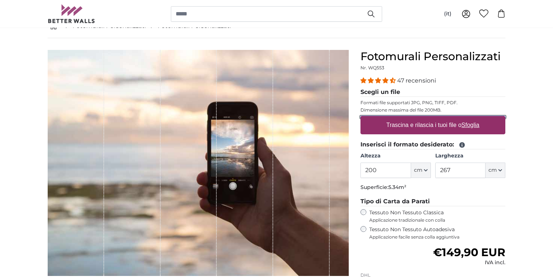 The width and height of the screenshot is (553, 280). I want to click on span: Applicazione tradizionale con colla, so click(437, 220).